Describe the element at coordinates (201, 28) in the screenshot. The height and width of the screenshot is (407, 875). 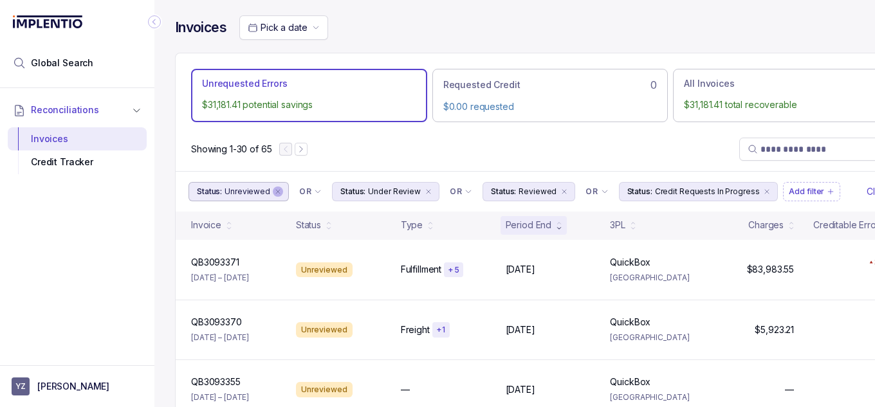
I see `h4: Invoices` at that location.